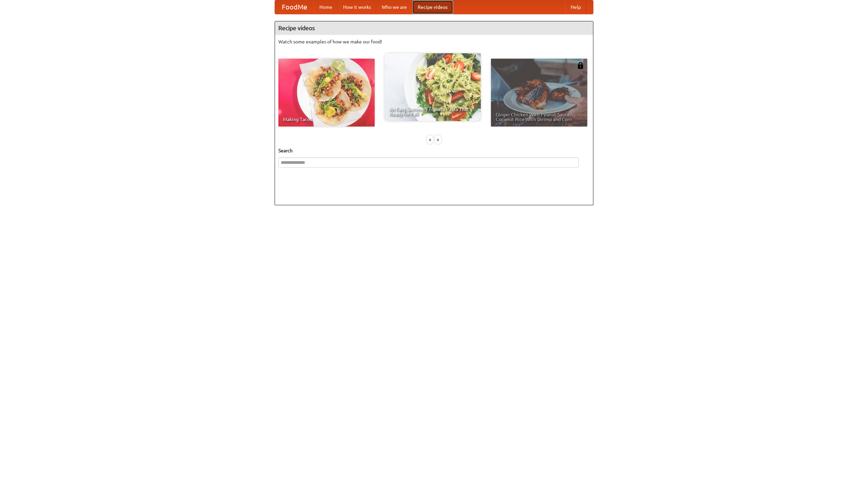 Image resolution: width=868 pixels, height=480 pixels. What do you see at coordinates (434, 28) in the screenshot?
I see `h4: Recipe videos` at bounding box center [434, 28].